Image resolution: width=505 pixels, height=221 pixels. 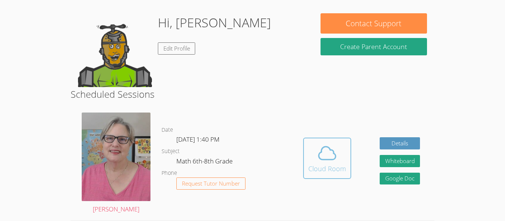 What do you see at coordinates (170, 151) in the screenshot?
I see `dt: Subject` at bounding box center [170, 151].